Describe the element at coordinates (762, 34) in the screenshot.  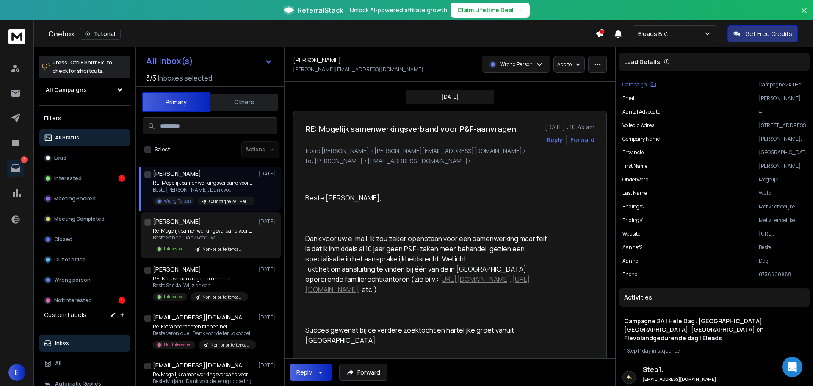
I see `button: Get Free Credits` at that location.